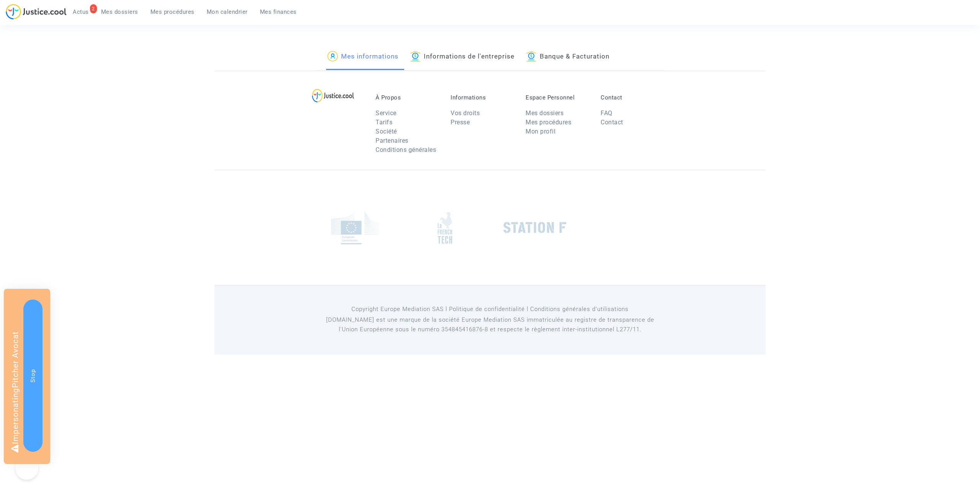 The height and width of the screenshot is (495, 980). What do you see at coordinates (633, 98) in the screenshot?
I see `p: Contact` at bounding box center [633, 98].